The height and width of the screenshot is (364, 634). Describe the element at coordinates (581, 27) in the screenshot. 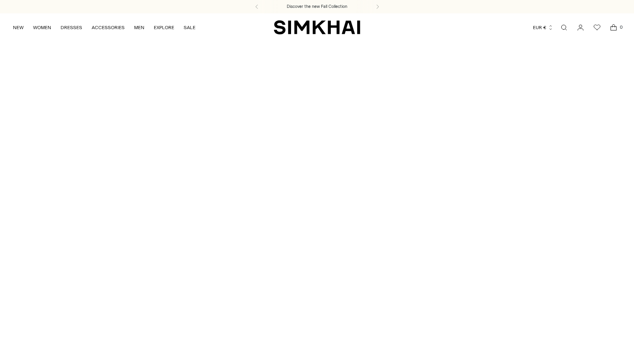

I see `a: Go to the account page` at that location.